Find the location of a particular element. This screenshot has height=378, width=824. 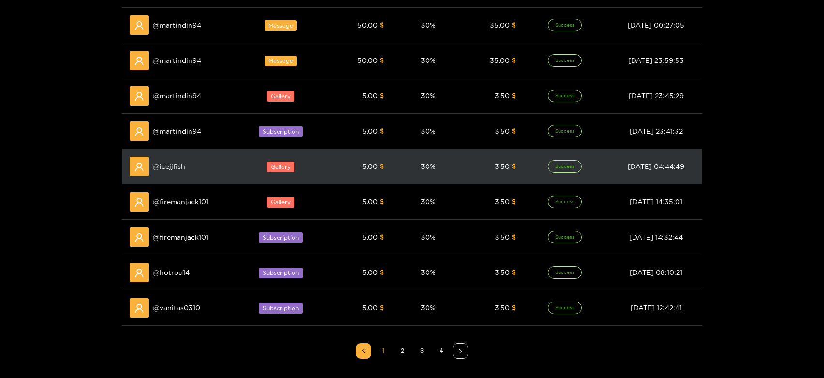

button: left is located at coordinates (364, 350).